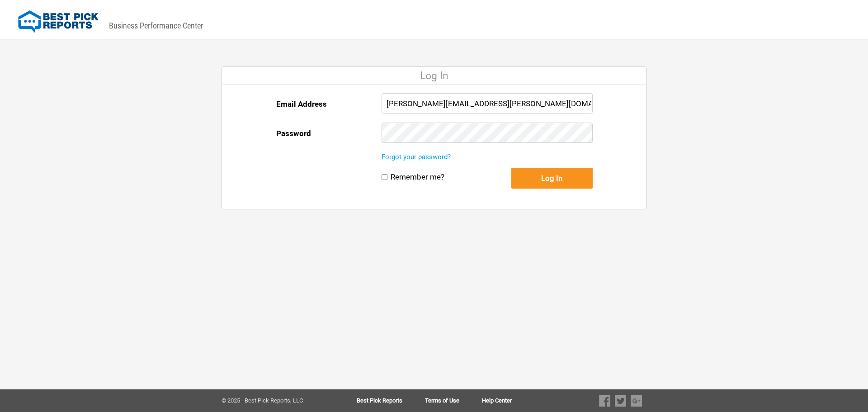 This screenshot has width=868, height=412. What do you see at coordinates (434, 76) in the screenshot?
I see `div: Log In` at bounding box center [434, 76].